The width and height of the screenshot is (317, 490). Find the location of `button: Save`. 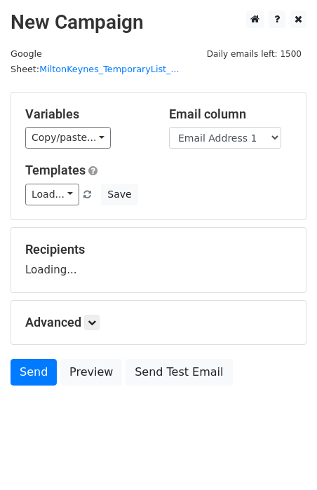

button: Save is located at coordinates (119, 194).